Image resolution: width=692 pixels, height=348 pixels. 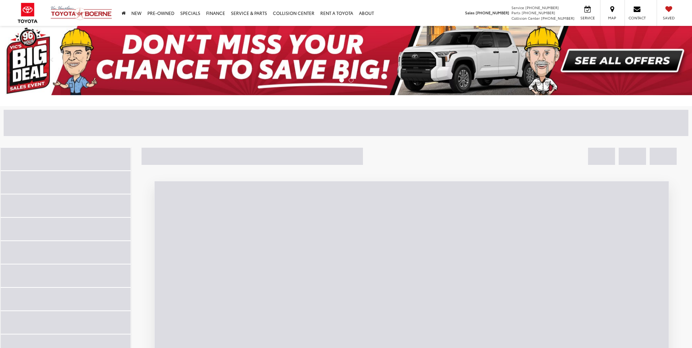 What do you see at coordinates (81, 13) in the screenshot?
I see `img: Vic Vaughan Toyota of Boerne` at bounding box center [81, 13].